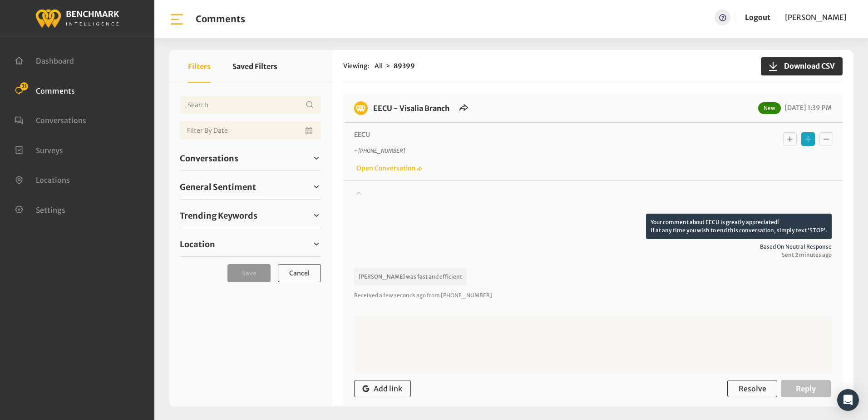 This screenshot has height=420, width=868. I want to click on span: All, so click(379, 66).